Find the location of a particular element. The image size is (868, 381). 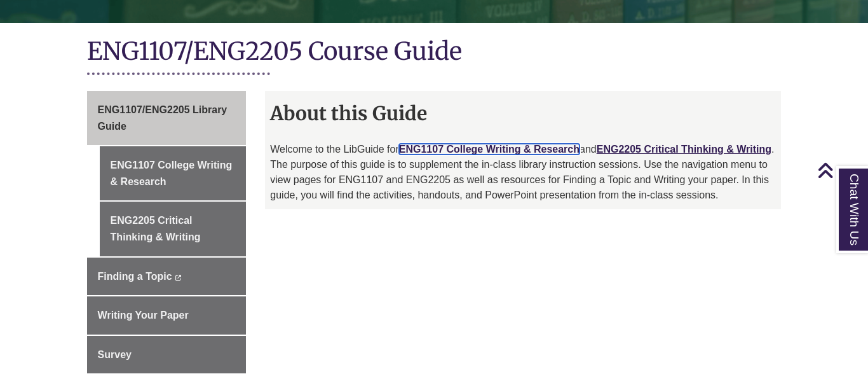

span: Survey is located at coordinates (114, 354).